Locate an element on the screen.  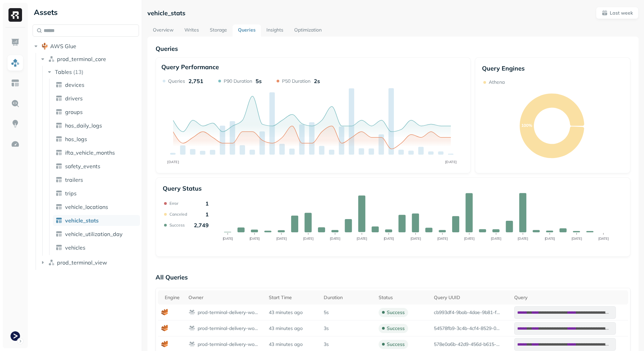
a: vehicles is located at coordinates (97, 248).